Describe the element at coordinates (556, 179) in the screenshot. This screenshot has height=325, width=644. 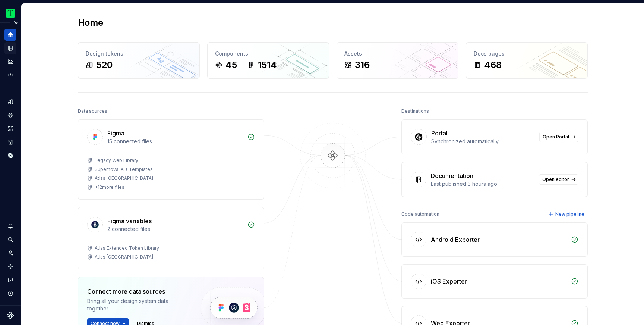
I see `span: Open editor` at that location.